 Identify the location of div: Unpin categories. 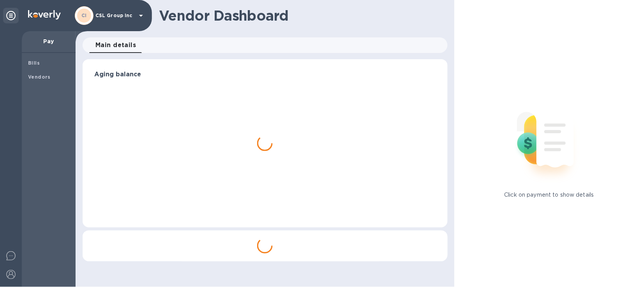
(11, 16).